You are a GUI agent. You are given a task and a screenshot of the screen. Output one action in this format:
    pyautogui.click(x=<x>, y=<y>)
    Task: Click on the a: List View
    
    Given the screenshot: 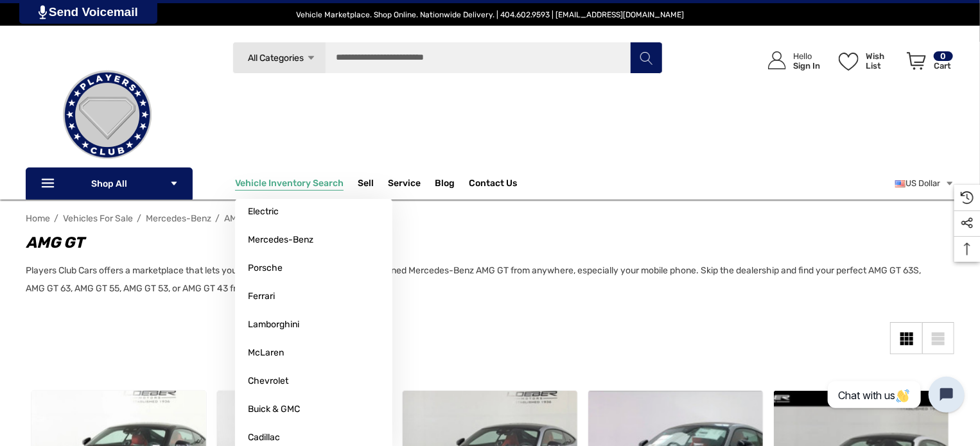 What is the action you would take?
    pyautogui.click(x=938, y=338)
    